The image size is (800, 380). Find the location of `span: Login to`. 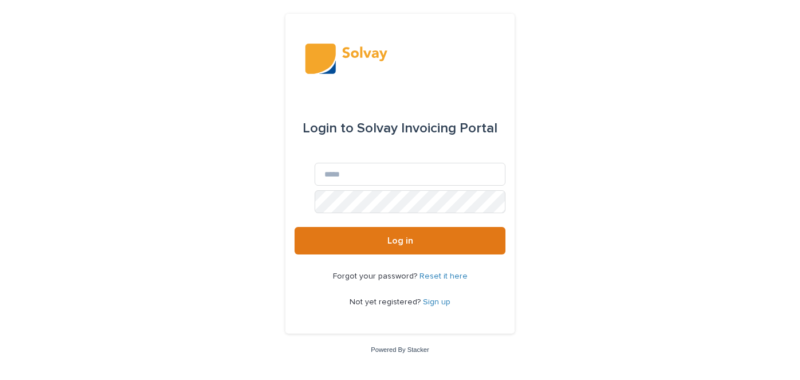

span: Login to is located at coordinates (328, 128).